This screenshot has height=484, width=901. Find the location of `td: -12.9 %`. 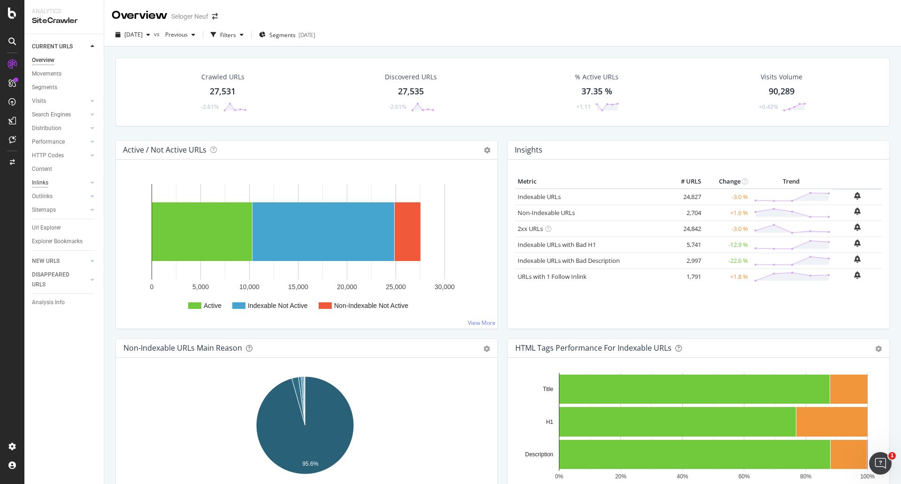

td: -12.9 % is located at coordinates (727, 244).